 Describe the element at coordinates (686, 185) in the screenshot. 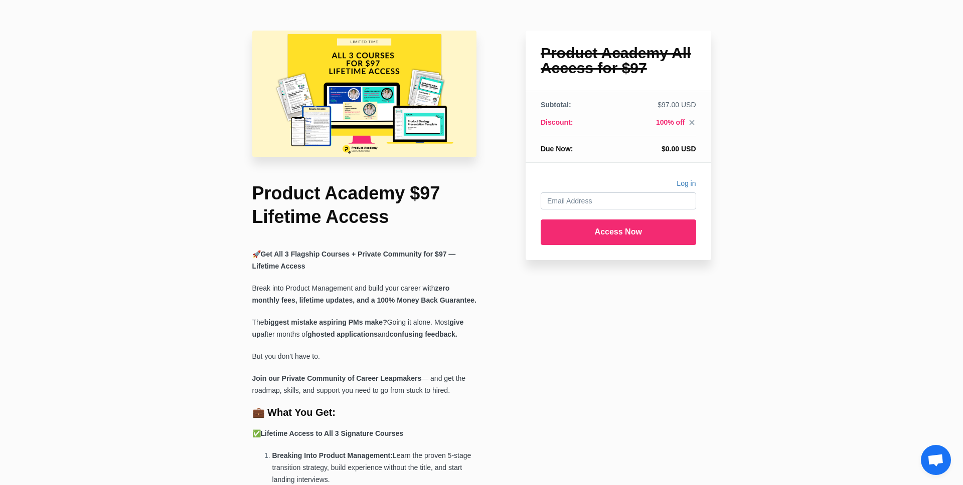

I see `a: Log in` at that location.